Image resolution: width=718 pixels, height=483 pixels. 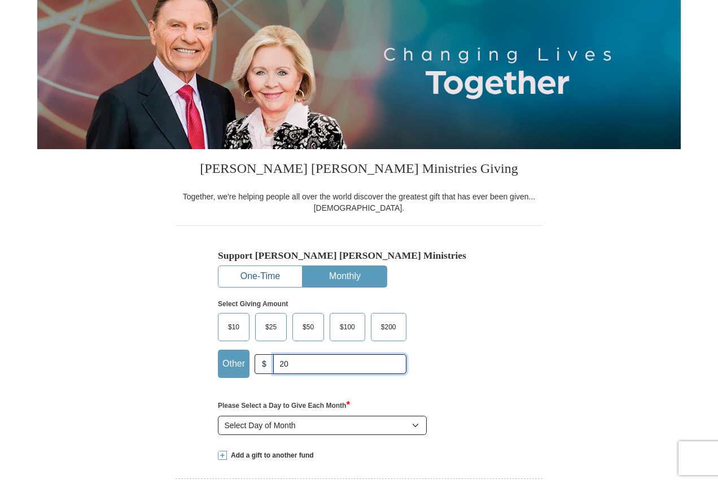 I want to click on label: Other, so click(x=234, y=363).